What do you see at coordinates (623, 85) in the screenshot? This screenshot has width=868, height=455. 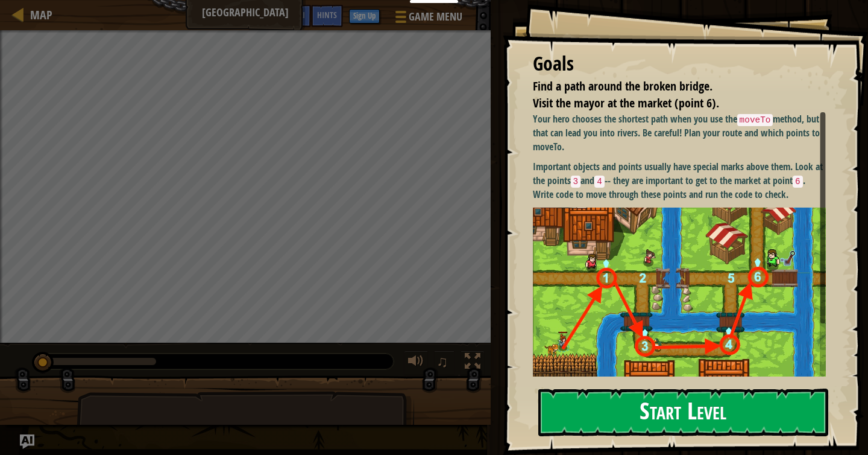 I see `span: Find a path around the broken bridge.` at bounding box center [623, 85].